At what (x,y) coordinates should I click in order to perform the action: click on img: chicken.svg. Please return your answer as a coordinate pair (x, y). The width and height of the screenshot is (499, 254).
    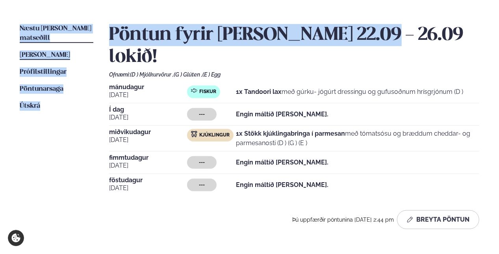
    Looking at the image, I should click on (194, 134).